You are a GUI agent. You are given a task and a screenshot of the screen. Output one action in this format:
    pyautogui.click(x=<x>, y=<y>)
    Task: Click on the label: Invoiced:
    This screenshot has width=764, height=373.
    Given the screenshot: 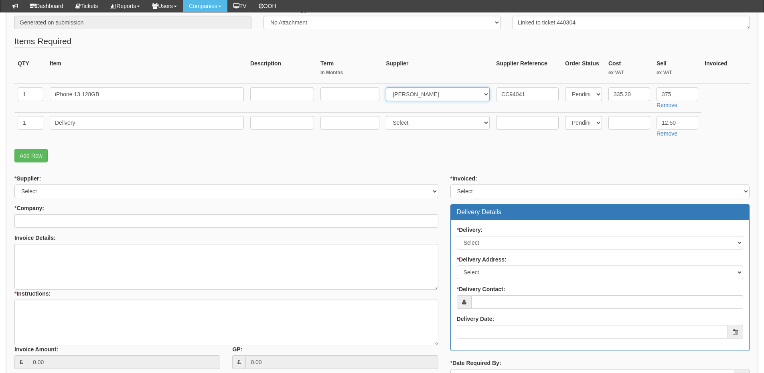 What is the action you would take?
    pyautogui.click(x=463, y=178)
    